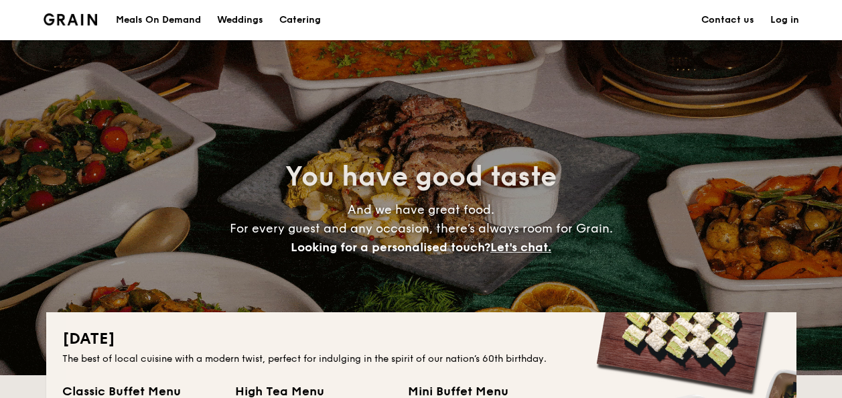 The width and height of the screenshot is (842, 398). Describe the element at coordinates (521, 247) in the screenshot. I see `span: Let's chat.` at that location.